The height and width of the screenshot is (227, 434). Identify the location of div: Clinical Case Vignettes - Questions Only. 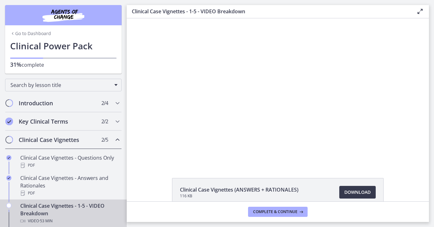
(70, 162).